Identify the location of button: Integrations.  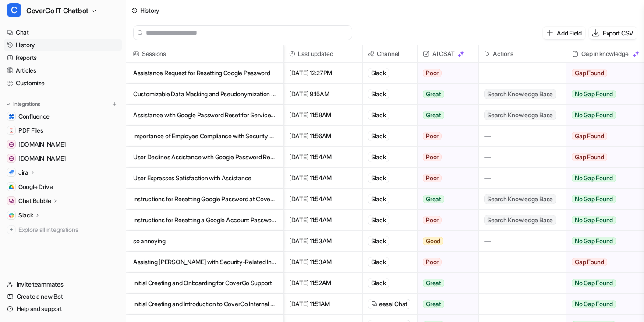
(23, 104).